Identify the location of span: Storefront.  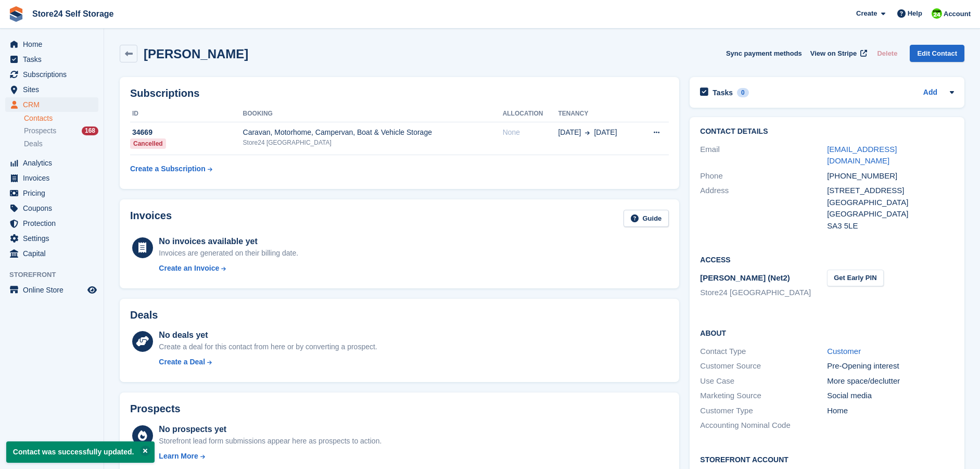
(56, 275).